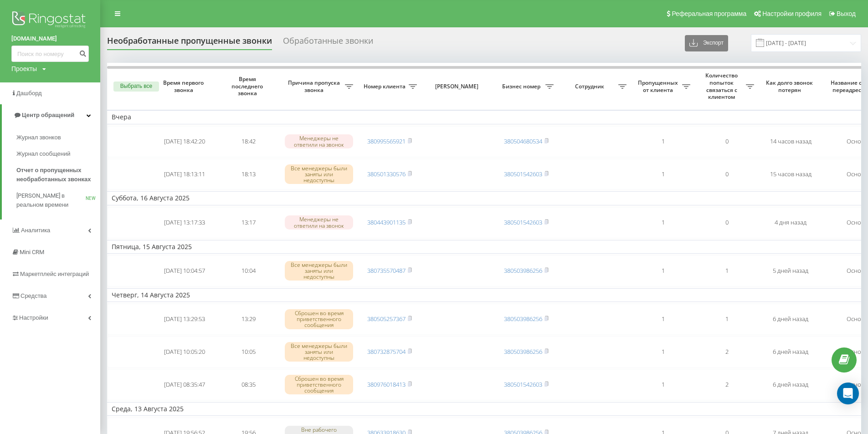 Image resolution: width=868 pixels, height=434 pixels. Describe the element at coordinates (33, 318) in the screenshot. I see `span: Настройки` at that location.